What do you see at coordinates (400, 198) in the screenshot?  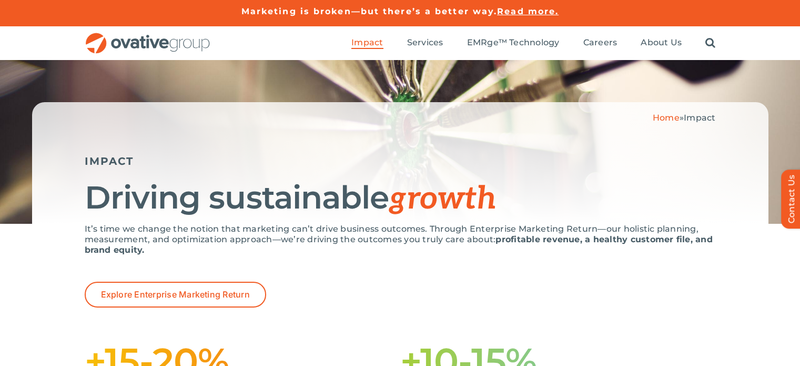 I see `h1: Driving sustainable` at bounding box center [400, 198].